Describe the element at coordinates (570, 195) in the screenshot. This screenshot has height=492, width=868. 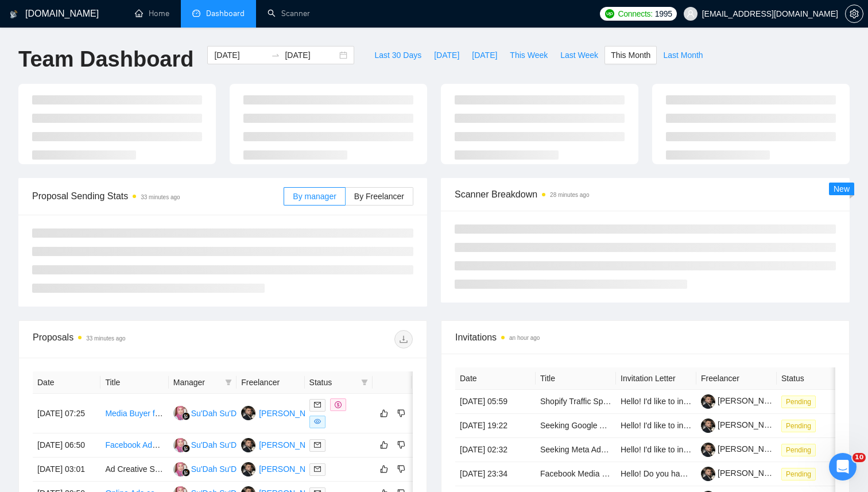
I see `time: 28 minutes ago` at that location.